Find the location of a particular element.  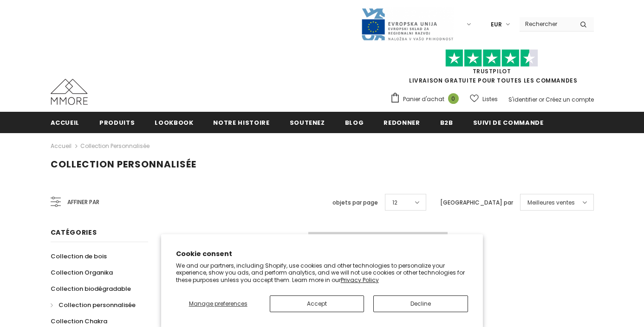

a: Créez un compte is located at coordinates (570, 99).